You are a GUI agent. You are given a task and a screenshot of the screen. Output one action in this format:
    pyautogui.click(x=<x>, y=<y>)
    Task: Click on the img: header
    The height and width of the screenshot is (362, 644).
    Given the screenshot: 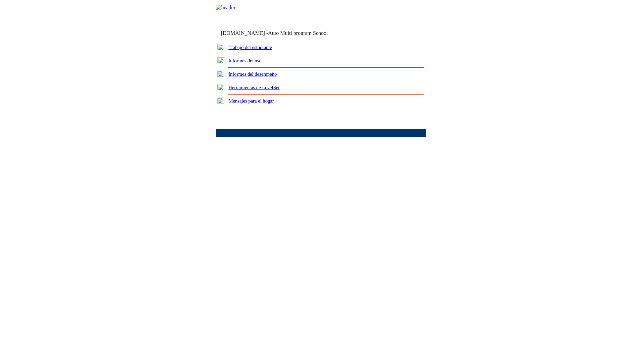 What is the action you would take?
    pyautogui.click(x=225, y=8)
    